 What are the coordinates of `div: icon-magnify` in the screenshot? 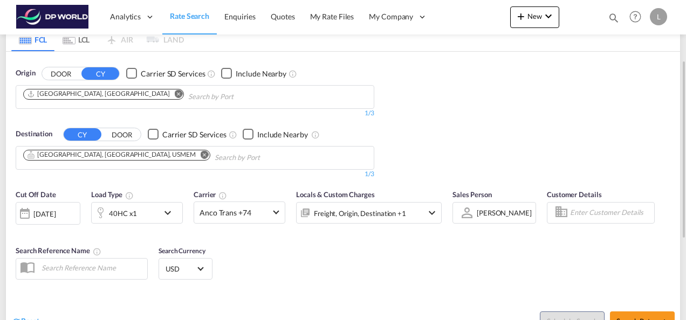 It's located at (614, 20).